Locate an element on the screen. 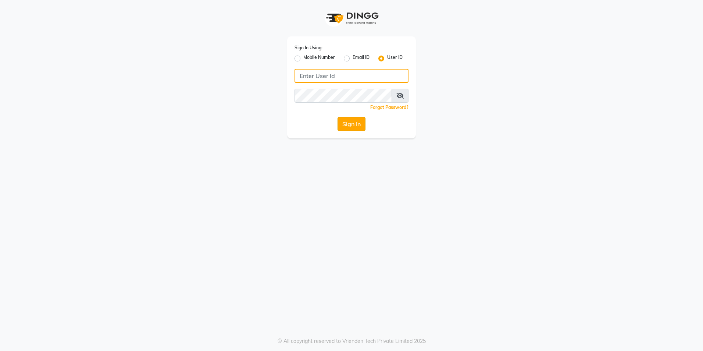 The height and width of the screenshot is (351, 703). a: Forgot Password? is located at coordinates (390, 107).